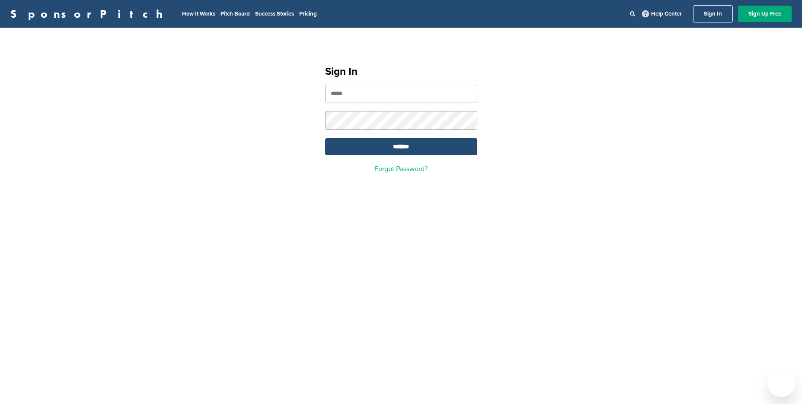 The image size is (802, 404). What do you see at coordinates (713, 14) in the screenshot?
I see `a: Sign In` at bounding box center [713, 14].